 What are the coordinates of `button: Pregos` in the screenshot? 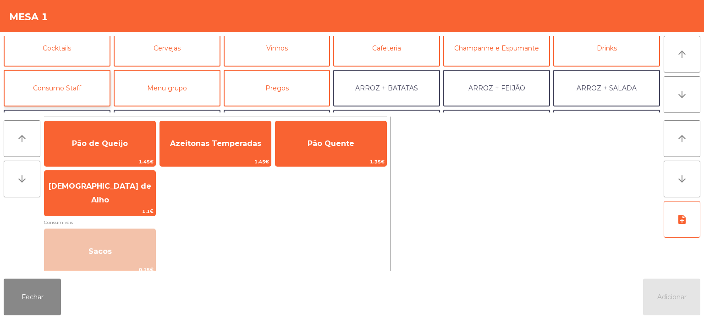 It's located at (277, 88).